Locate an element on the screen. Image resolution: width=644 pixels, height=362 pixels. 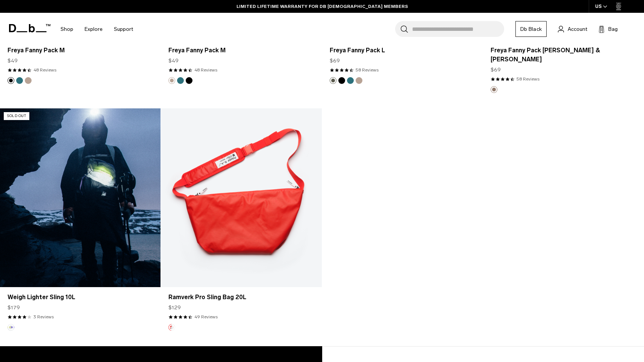
a: Db Black is located at coordinates (531, 29).